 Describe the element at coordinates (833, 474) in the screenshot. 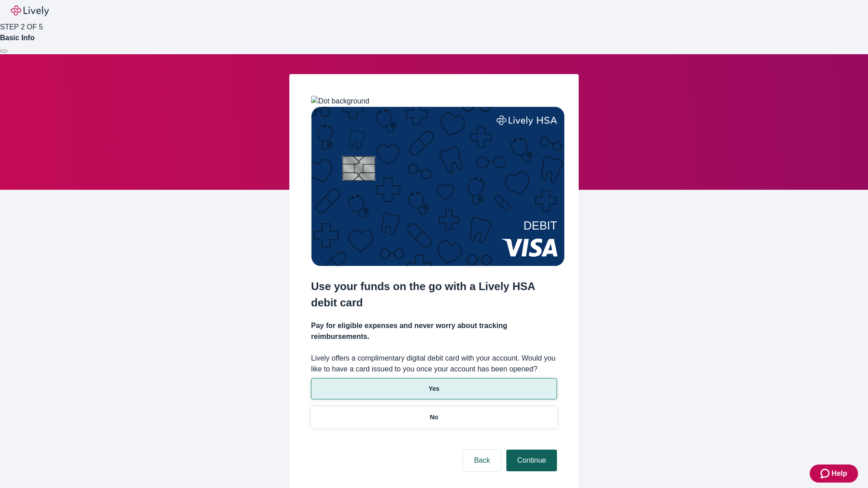

I see `button: Zendesk support iconHelp` at that location.